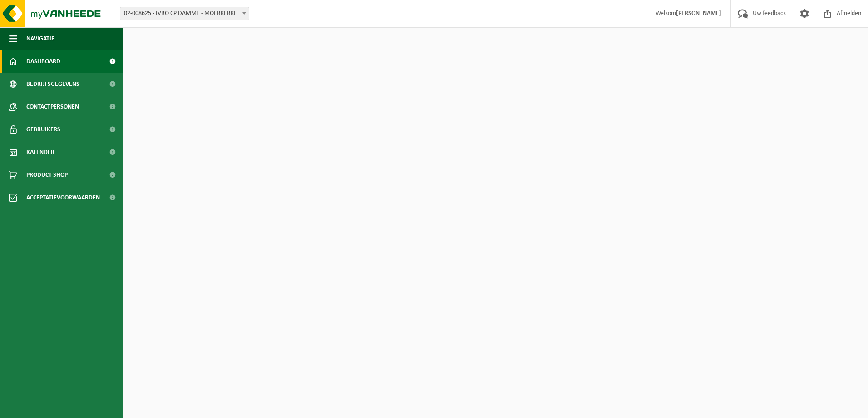 Image resolution: width=868 pixels, height=418 pixels. Describe the element at coordinates (184, 14) in the screenshot. I see `span: 02-008625 - IVBO CP DAMME - MOERKERKE` at that location.